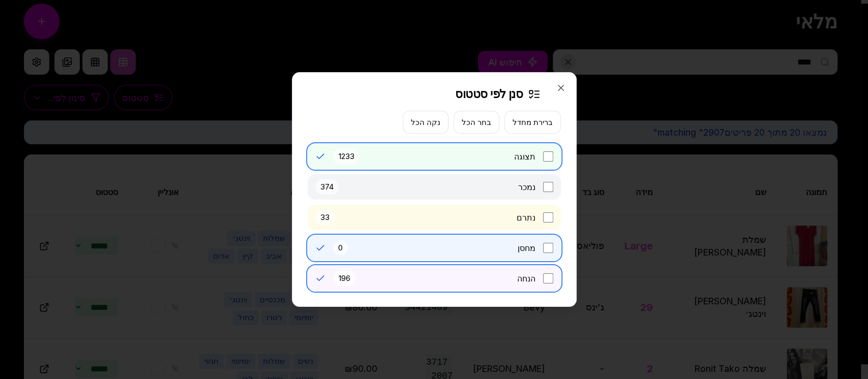 This screenshot has width=868, height=379. What do you see at coordinates (449, 279) in the screenshot?
I see `span: הנחה` at bounding box center [449, 279].